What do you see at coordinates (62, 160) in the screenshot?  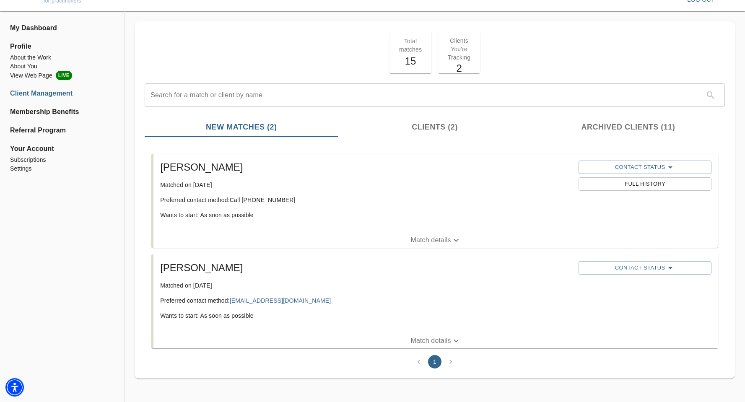 I see `a: Subscriptions` at bounding box center [62, 160].